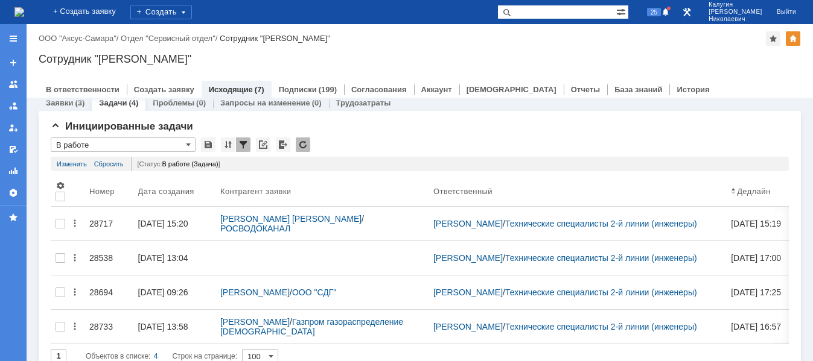  I want to click on div: 28733, so click(109, 327).